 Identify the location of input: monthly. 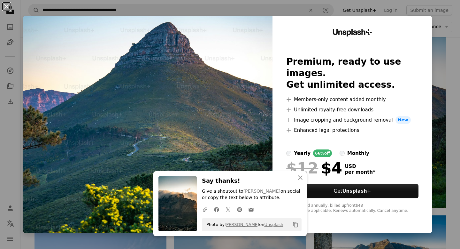
(342, 153).